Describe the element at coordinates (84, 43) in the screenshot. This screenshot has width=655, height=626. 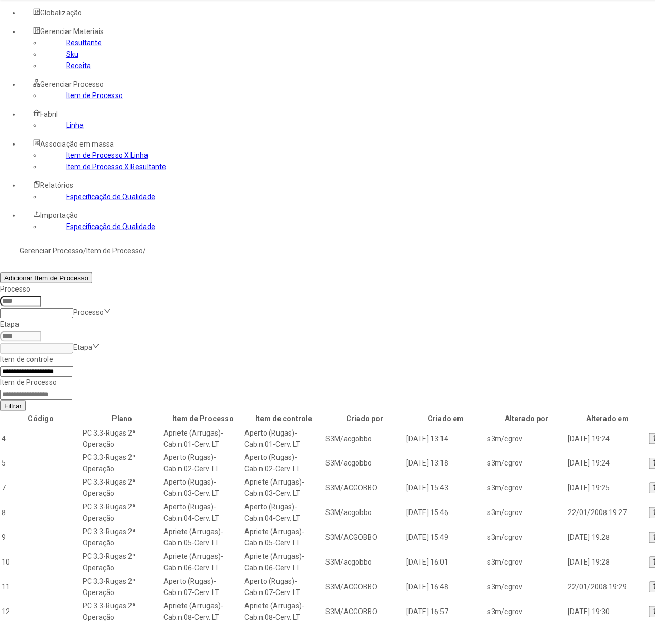
I see `a: Resultante` at that location.